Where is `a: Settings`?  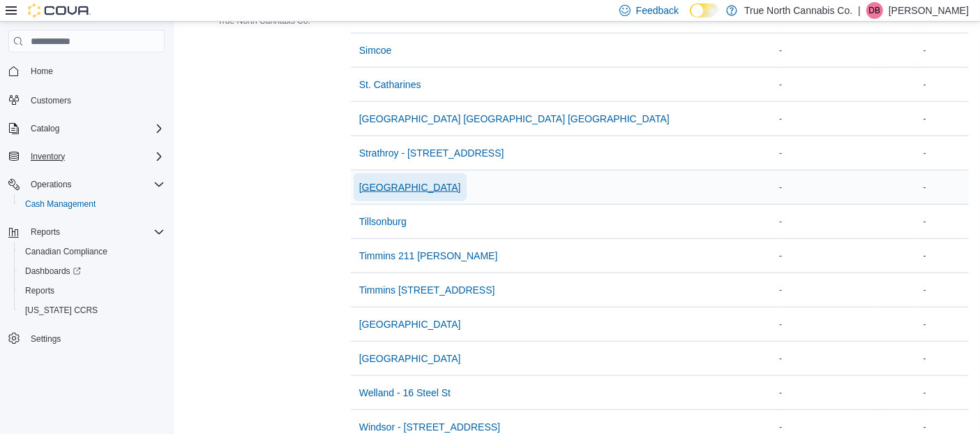 a: Settings is located at coordinates (46, 338).